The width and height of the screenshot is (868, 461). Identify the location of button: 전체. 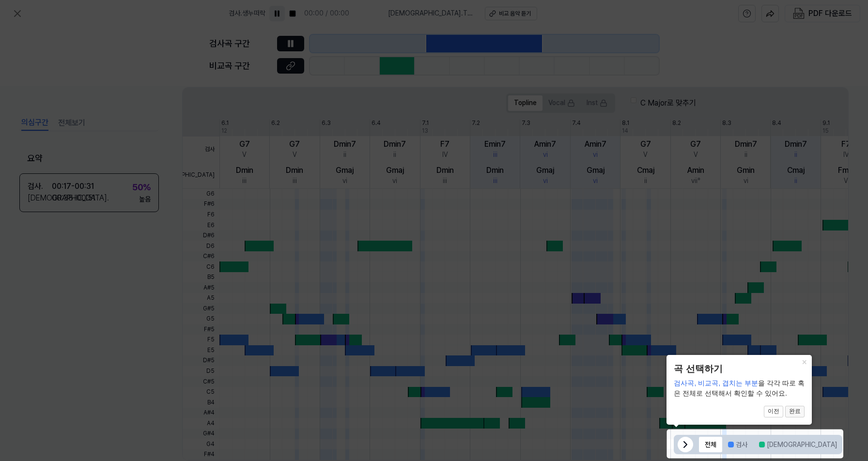
(710, 444).